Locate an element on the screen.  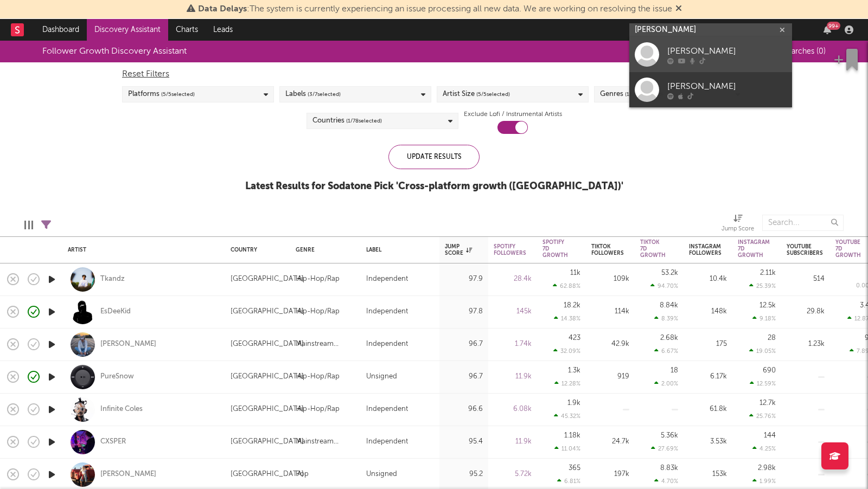
span: Saved Searches is located at coordinates (793, 51).